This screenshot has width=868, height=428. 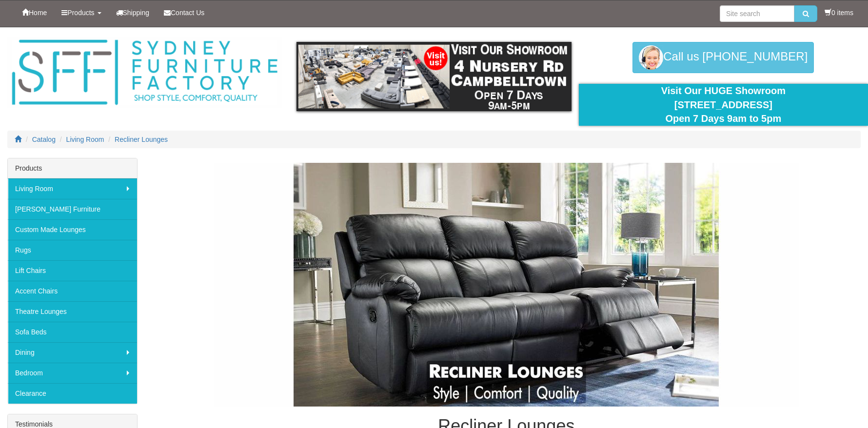 What do you see at coordinates (81, 12) in the screenshot?
I see `a: Products` at bounding box center [81, 12].